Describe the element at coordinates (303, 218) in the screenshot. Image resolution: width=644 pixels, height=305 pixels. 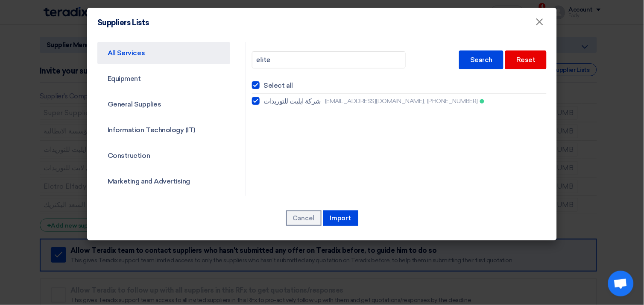
I see `button: Cancel` at that location.